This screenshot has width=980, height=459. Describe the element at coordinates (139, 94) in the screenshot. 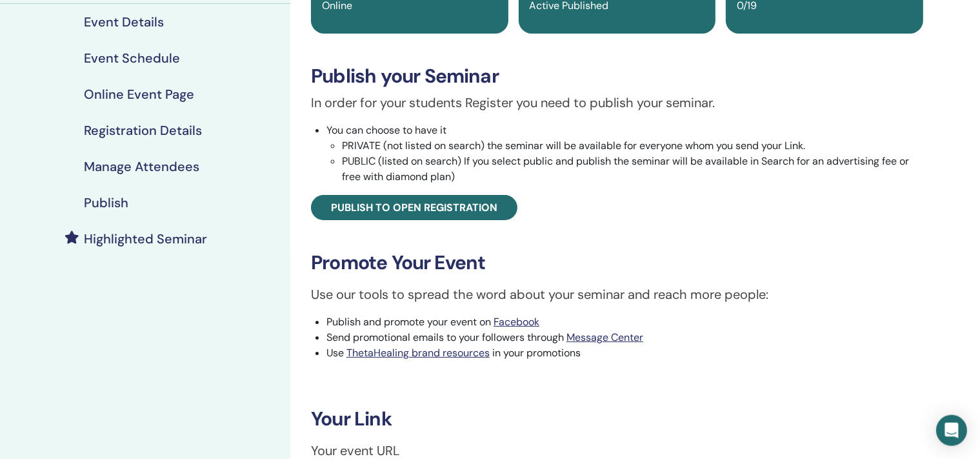

I see `h4: Online Event Page` at that location.